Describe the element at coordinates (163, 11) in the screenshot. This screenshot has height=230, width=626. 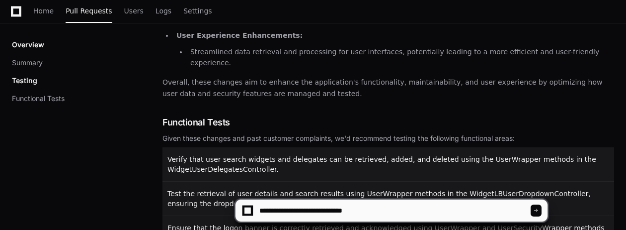
I see `span: Logs` at that location.